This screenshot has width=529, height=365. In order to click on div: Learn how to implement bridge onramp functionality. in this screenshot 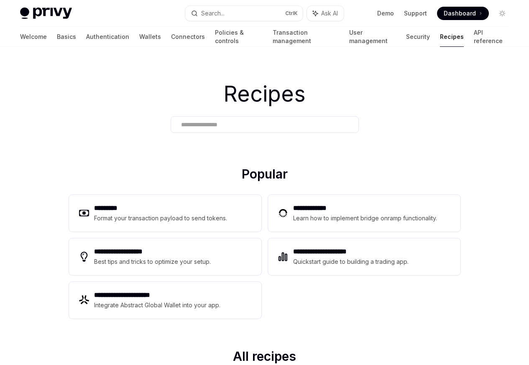, I will do `click(365, 218)`.